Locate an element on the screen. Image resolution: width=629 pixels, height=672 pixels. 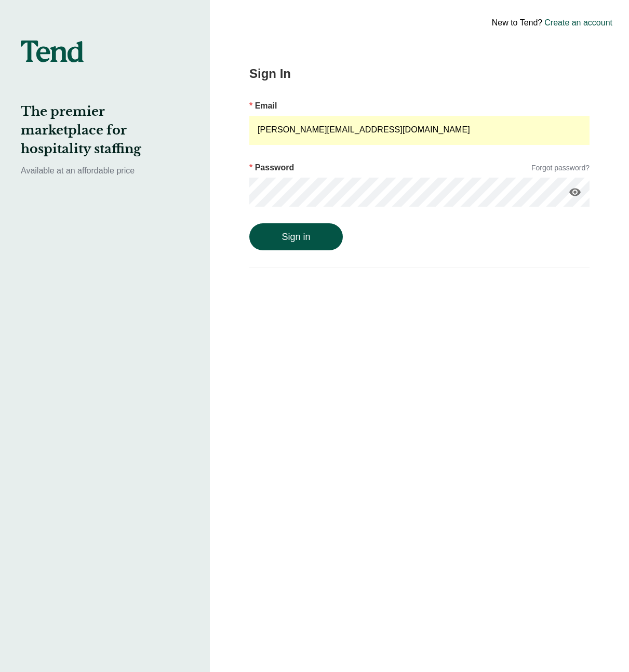
button: Sign in is located at coordinates (296, 237).